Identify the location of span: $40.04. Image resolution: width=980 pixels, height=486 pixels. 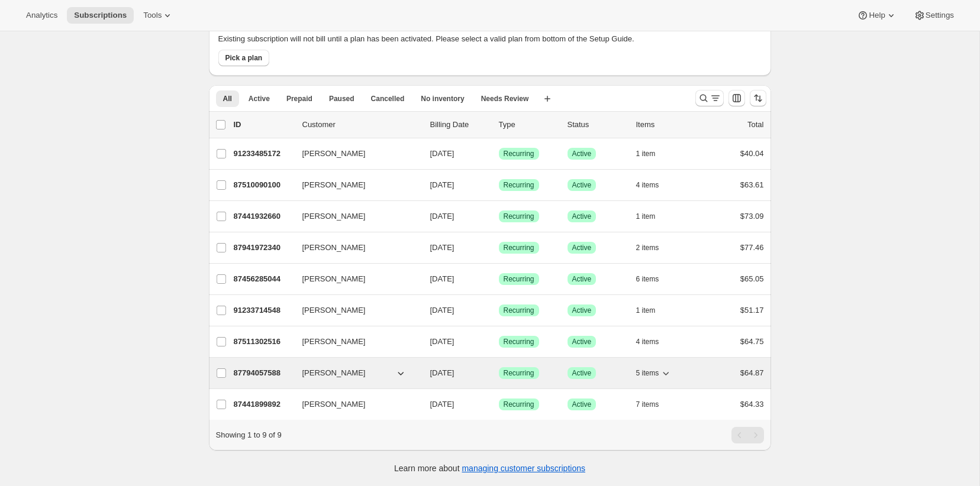
(752, 153).